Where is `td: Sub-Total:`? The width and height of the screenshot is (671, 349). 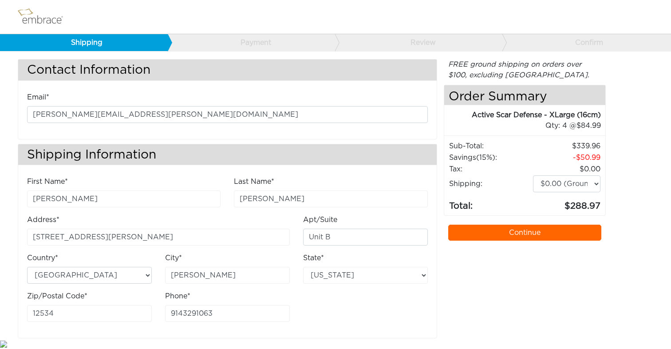 td: Sub-Total: is located at coordinates (490, 146).